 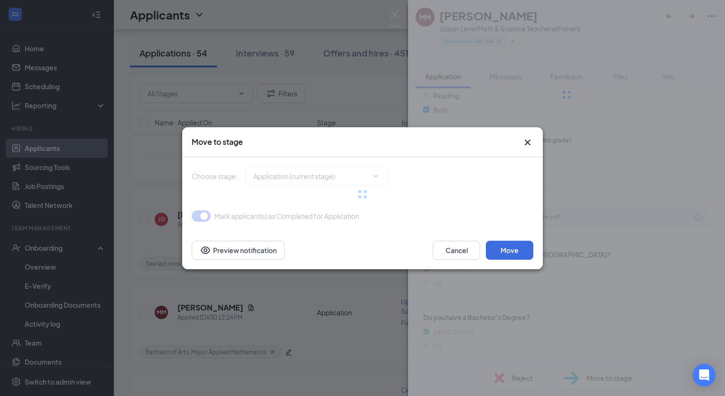 What do you see at coordinates (456, 250) in the screenshot?
I see `button: Cancel` at bounding box center [456, 250].